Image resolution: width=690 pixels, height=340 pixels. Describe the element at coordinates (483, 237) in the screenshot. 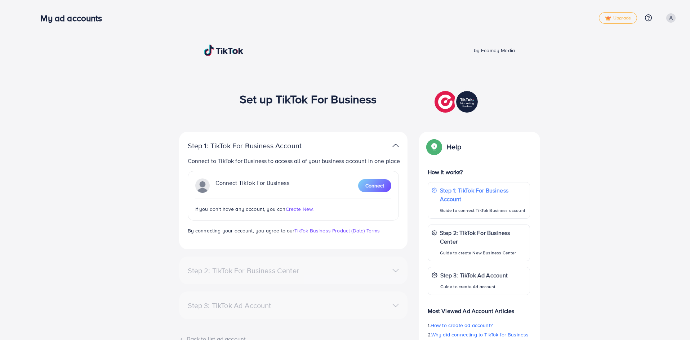

I see `p: Step 2: TikTok For Business Center` at that location.